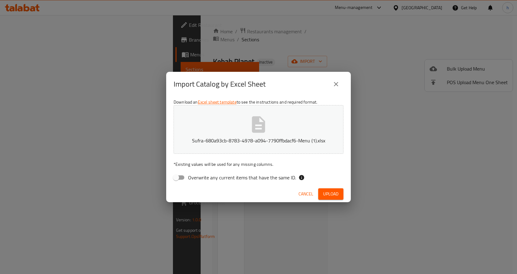 This screenshot has height=274, width=517. I want to click on span: Upload, so click(331, 194).